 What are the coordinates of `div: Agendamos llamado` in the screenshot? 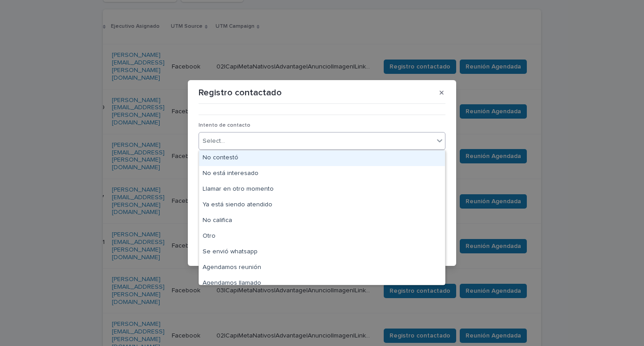 It's located at (322, 283).